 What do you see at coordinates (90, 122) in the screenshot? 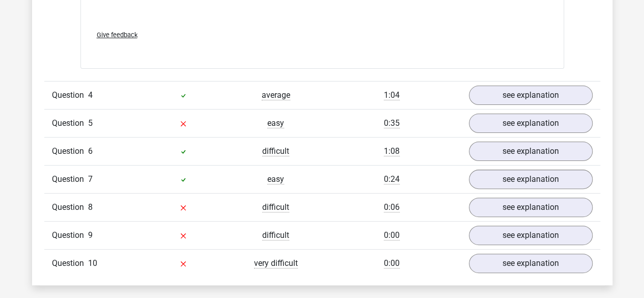
I see `span: 5` at bounding box center [90, 122].